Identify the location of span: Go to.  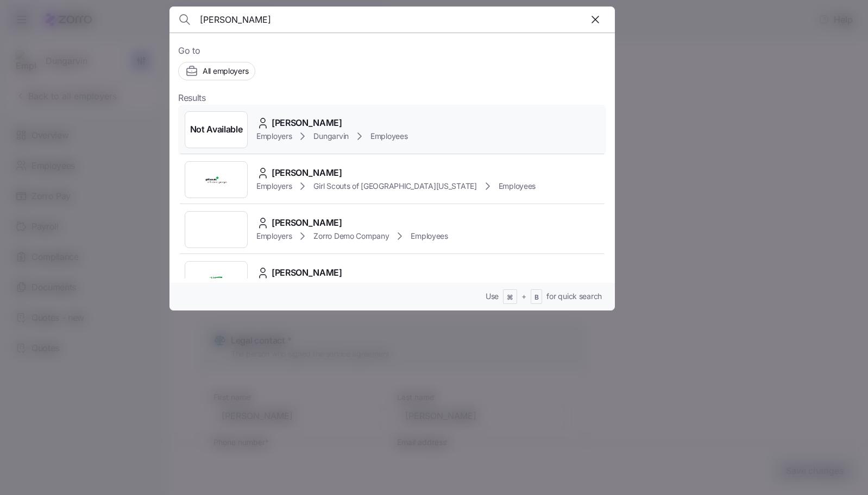
(392, 51).